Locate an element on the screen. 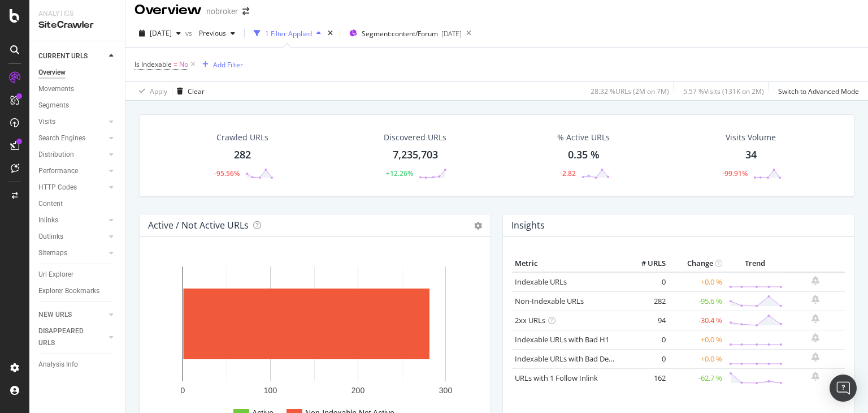  div: 34 is located at coordinates (751, 155).